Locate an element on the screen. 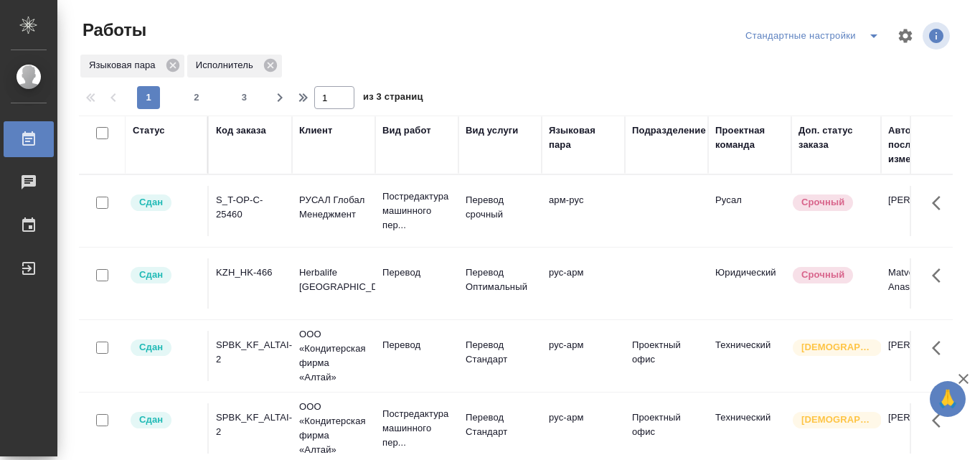 The height and width of the screenshot is (460, 980). span: 3 is located at coordinates (245, 98).